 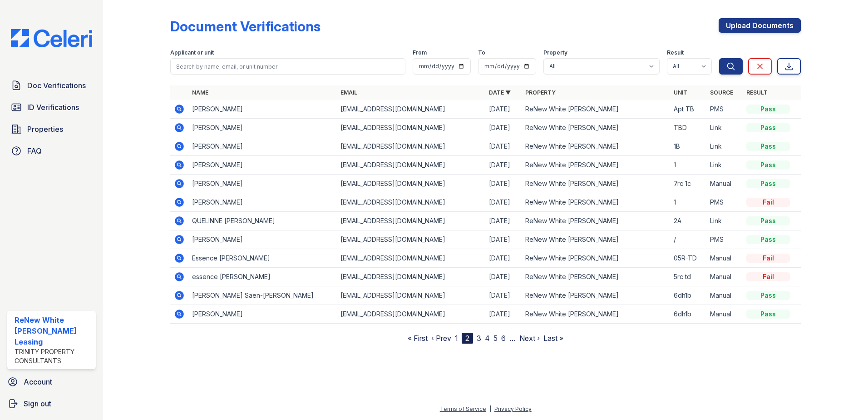 What do you see at coordinates (688, 277) in the screenshot?
I see `td: 5rc td` at bounding box center [688, 277].